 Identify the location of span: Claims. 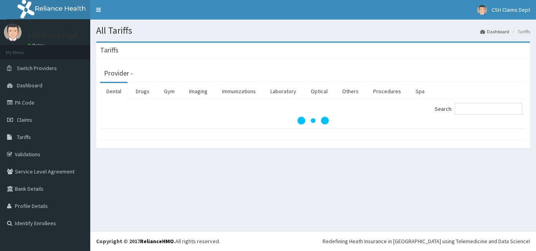
(24, 120).